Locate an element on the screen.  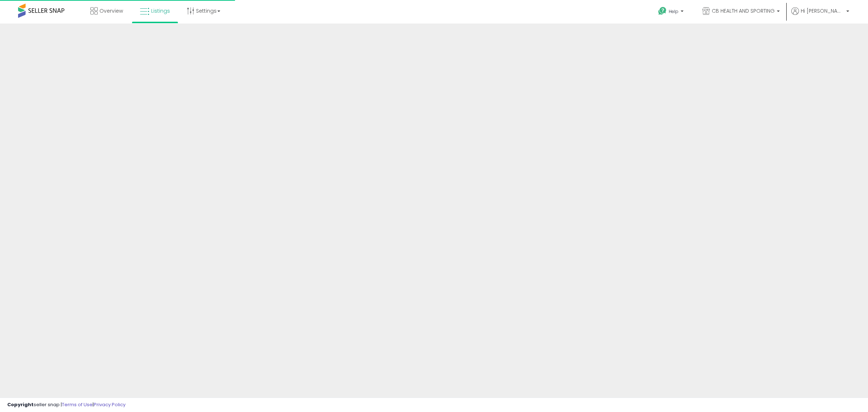
span: Help is located at coordinates (674, 11).